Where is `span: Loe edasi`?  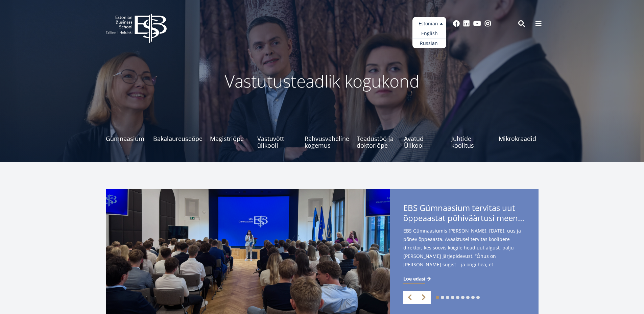 span: Loe edasi is located at coordinates (414, 279).